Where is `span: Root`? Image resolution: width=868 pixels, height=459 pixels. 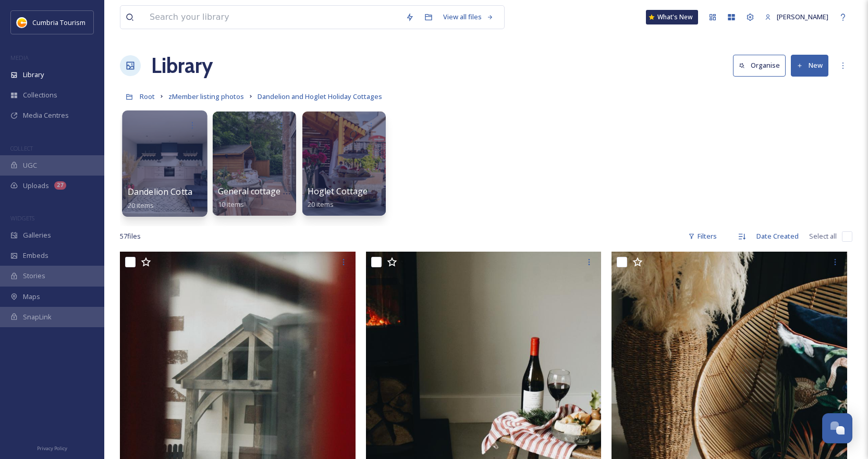
span: Root is located at coordinates (147, 96).